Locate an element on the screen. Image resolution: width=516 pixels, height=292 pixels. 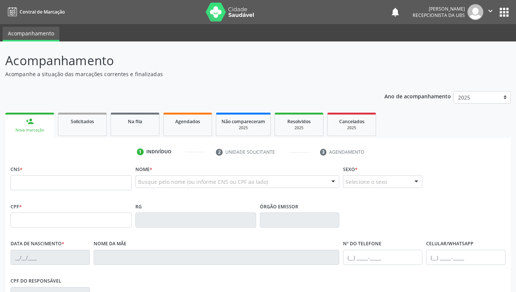
a: Acompanhamento is located at coordinates (31, 34).